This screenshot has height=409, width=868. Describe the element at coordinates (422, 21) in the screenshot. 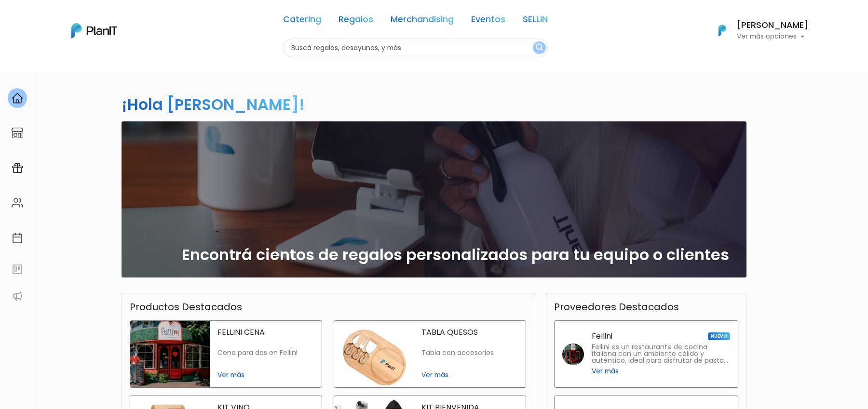

I see `a: Merchandising` at that location.